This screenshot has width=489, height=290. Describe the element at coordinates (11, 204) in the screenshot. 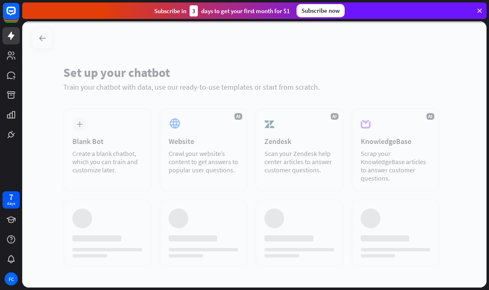

I see `div: days` at that location.